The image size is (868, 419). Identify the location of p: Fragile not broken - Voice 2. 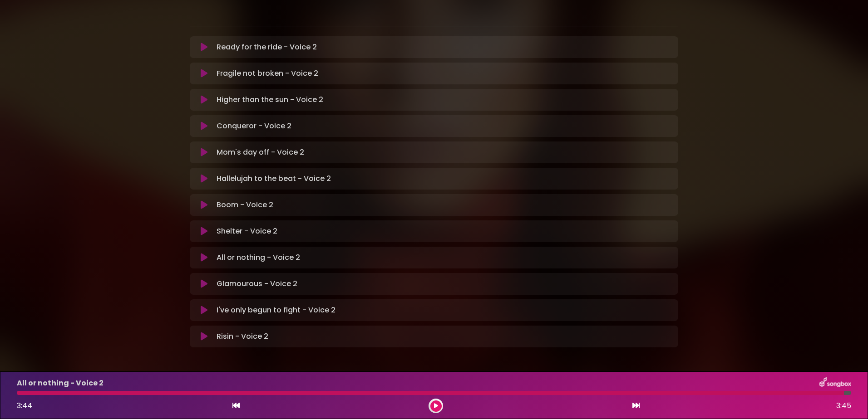
(268, 73).